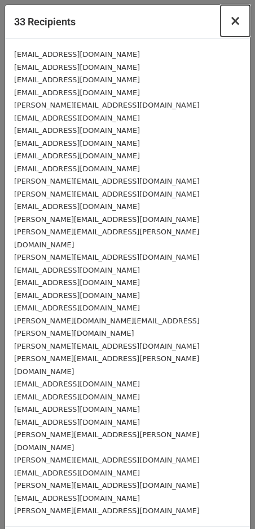 The width and height of the screenshot is (255, 529). Describe the element at coordinates (227, 502) in the screenshot. I see `div: Chat Widget` at that location.